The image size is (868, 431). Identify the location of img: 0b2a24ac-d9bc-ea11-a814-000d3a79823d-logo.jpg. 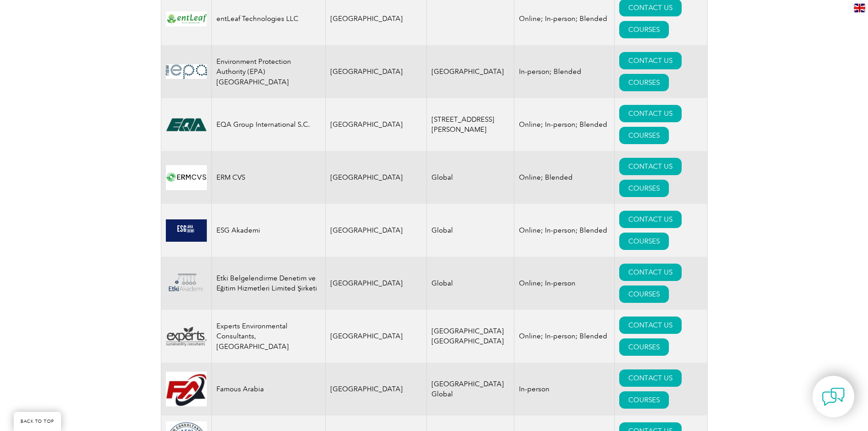
(186, 72).